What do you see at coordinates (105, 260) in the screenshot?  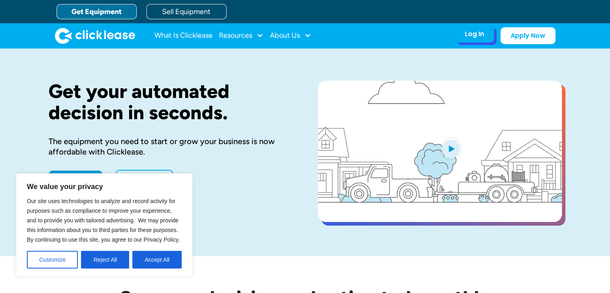 I see `button: Reject All` at bounding box center [105, 260].